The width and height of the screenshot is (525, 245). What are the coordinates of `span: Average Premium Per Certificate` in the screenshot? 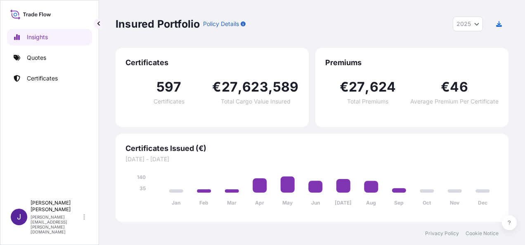 It's located at (455, 102).